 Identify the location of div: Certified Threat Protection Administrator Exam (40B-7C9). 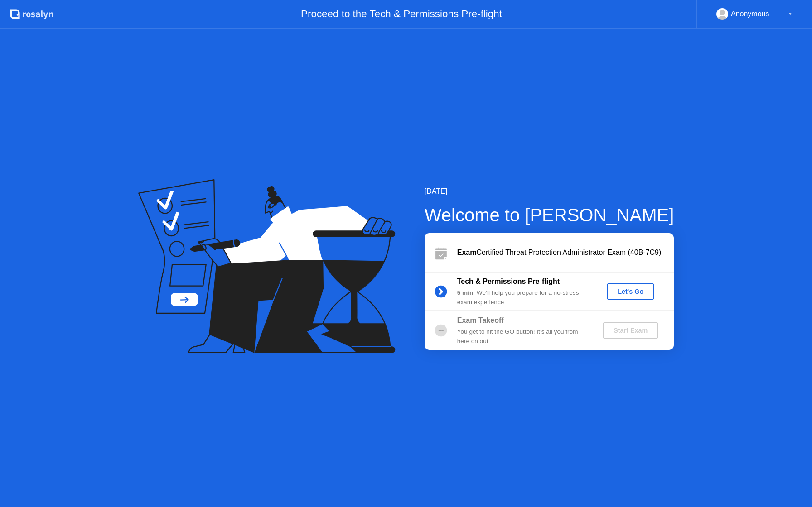
(566, 253).